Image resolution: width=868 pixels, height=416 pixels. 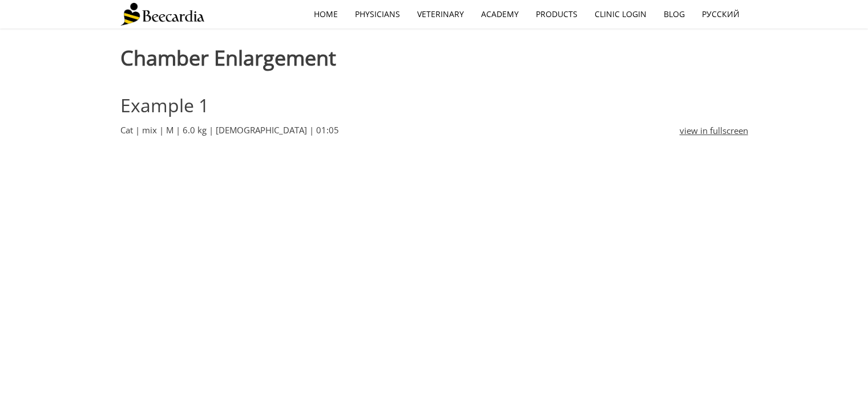 I want to click on a: Physicians, so click(x=377, y=14).